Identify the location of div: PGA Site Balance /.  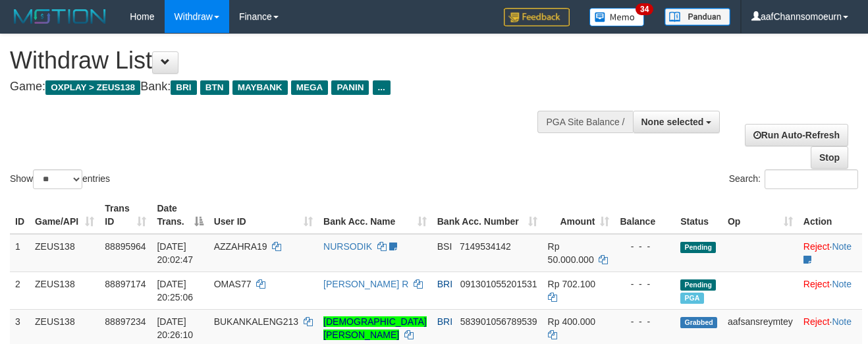
(585, 122).